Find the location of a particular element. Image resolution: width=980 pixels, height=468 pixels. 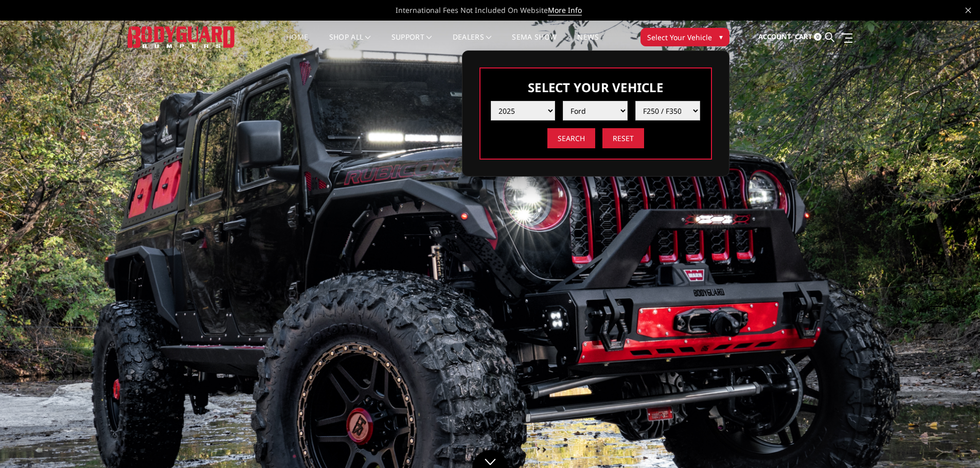

button: 1 of 5 is located at coordinates (937, 265).